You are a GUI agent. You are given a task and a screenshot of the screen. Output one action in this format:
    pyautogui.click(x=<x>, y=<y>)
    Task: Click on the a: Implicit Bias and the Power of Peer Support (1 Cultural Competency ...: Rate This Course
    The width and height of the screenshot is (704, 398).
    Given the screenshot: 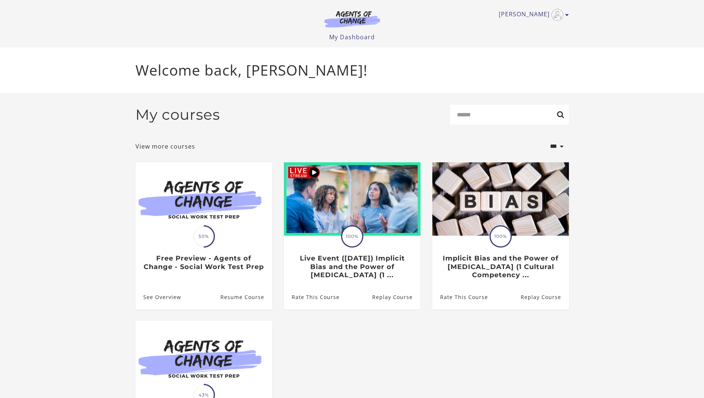 What is the action you would take?
    pyautogui.click(x=460, y=297)
    